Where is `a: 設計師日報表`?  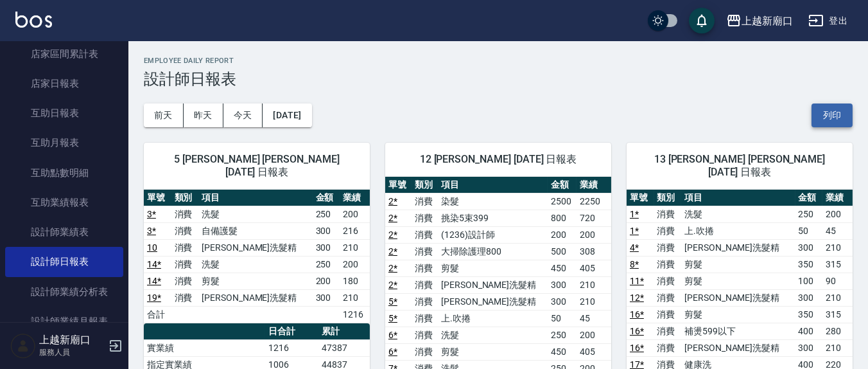
a: 設計師日報表 is located at coordinates (64, 262).